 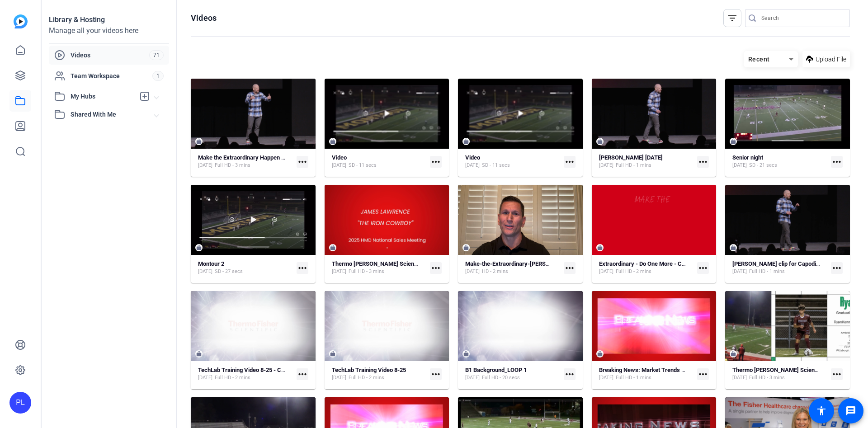 I want to click on div: Library & Hosting, so click(x=109, y=20).